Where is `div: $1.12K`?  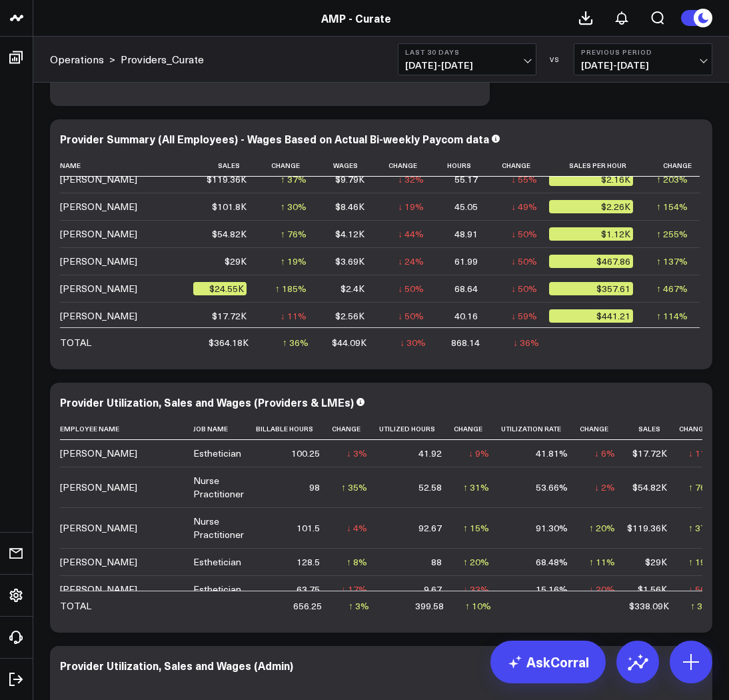
div: $1.12K is located at coordinates (591, 234).